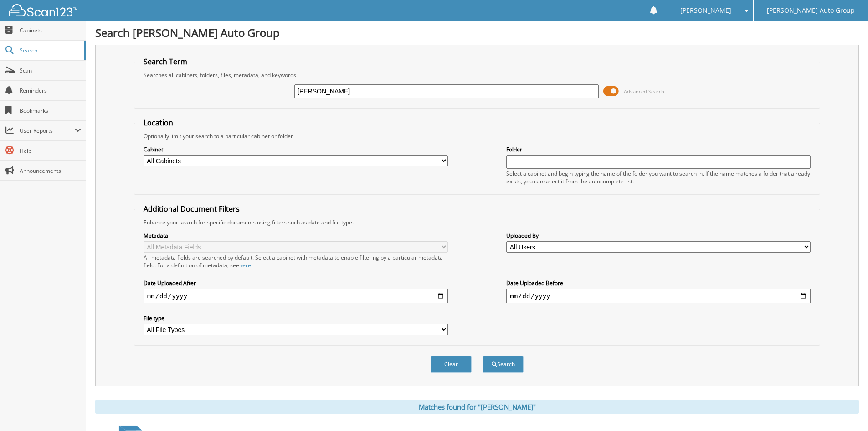  What do you see at coordinates (50, 30) in the screenshot?
I see `span: Cabinets` at bounding box center [50, 30].